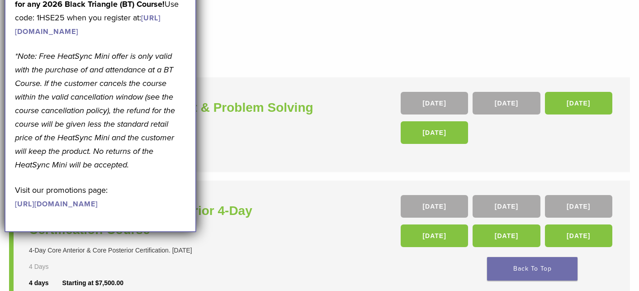  What do you see at coordinates (319, 35) in the screenshot?
I see `h1: In-Person Courses` at bounding box center [319, 35].